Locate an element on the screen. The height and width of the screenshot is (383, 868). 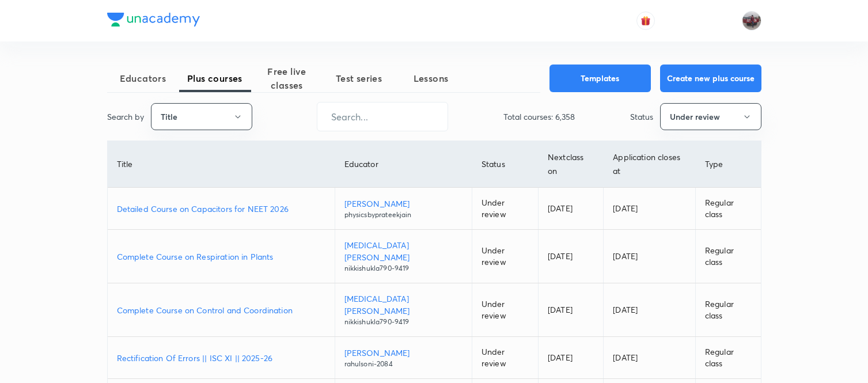
p: Detailed Course on Capacitors for NEET 2026 is located at coordinates (221, 209).